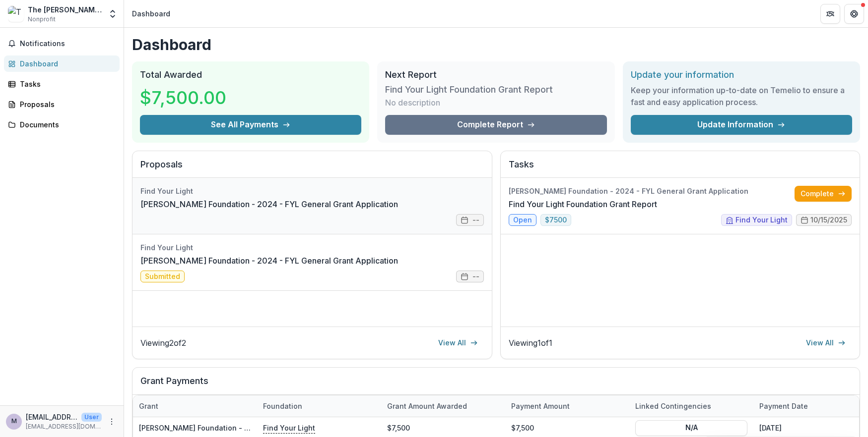  Describe the element at coordinates (62, 83) in the screenshot. I see `a: Tasks` at that location.